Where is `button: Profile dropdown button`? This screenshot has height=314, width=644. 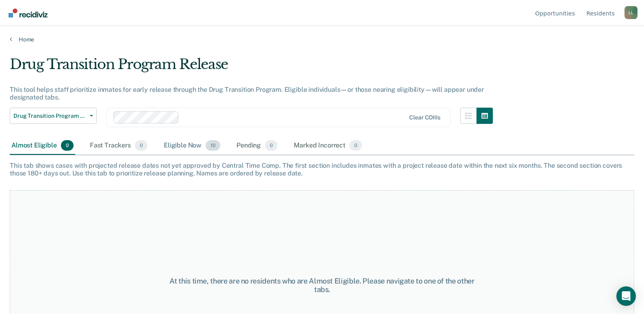 button: Profile dropdown button is located at coordinates (631, 13).